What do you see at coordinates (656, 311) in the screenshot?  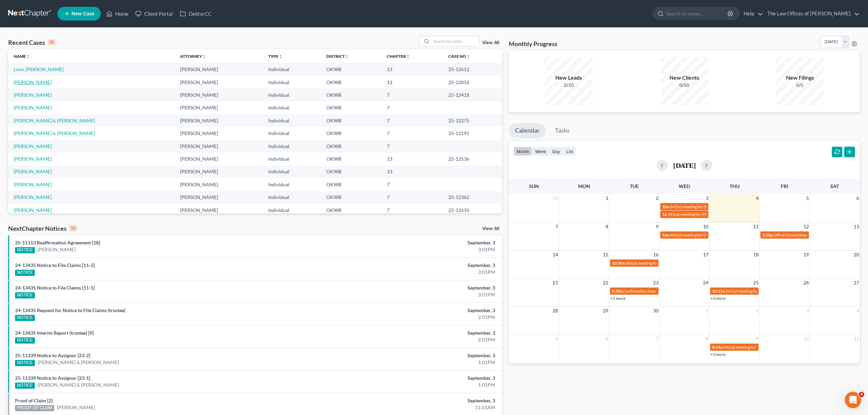 I see `span: 30` at bounding box center [656, 311].